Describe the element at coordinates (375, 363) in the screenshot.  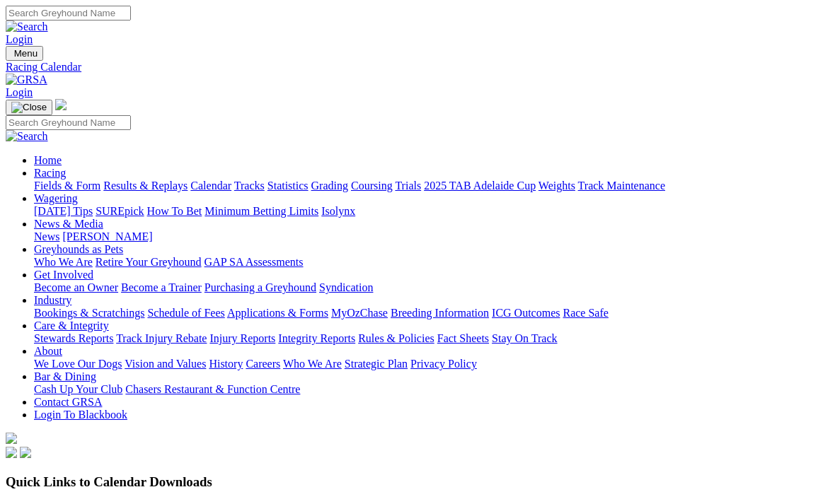
I see `a: Strategic Plan` at that location.